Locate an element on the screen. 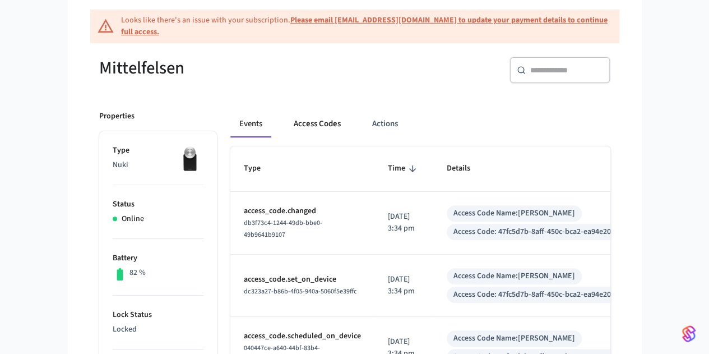  p: Properties is located at coordinates (117, 116).